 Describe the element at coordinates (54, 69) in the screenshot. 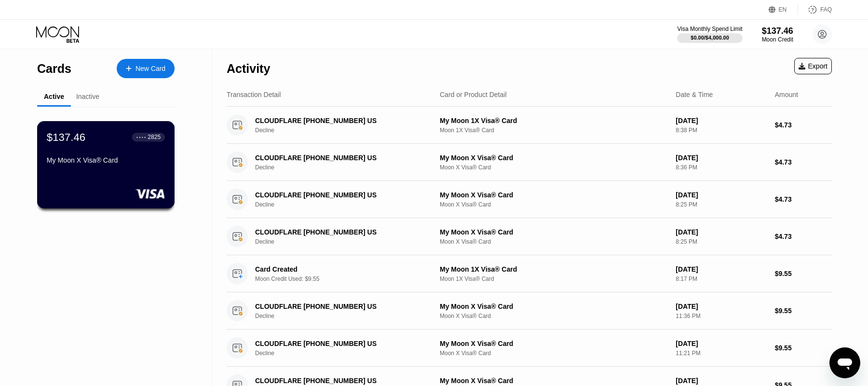

I see `div: Cards` at that location.